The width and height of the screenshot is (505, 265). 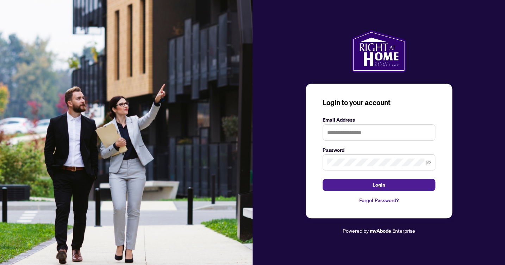 What do you see at coordinates (379, 150) in the screenshot?
I see `label: Password` at bounding box center [379, 150].